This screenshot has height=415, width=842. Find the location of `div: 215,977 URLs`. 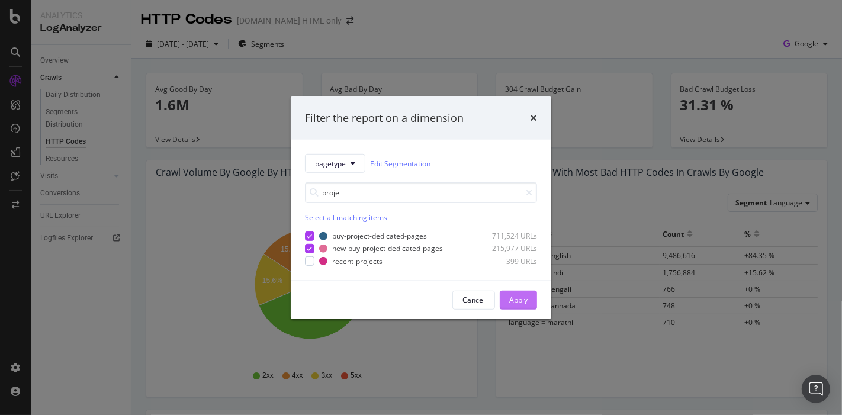

div: 215,977 URLs is located at coordinates (508, 248).